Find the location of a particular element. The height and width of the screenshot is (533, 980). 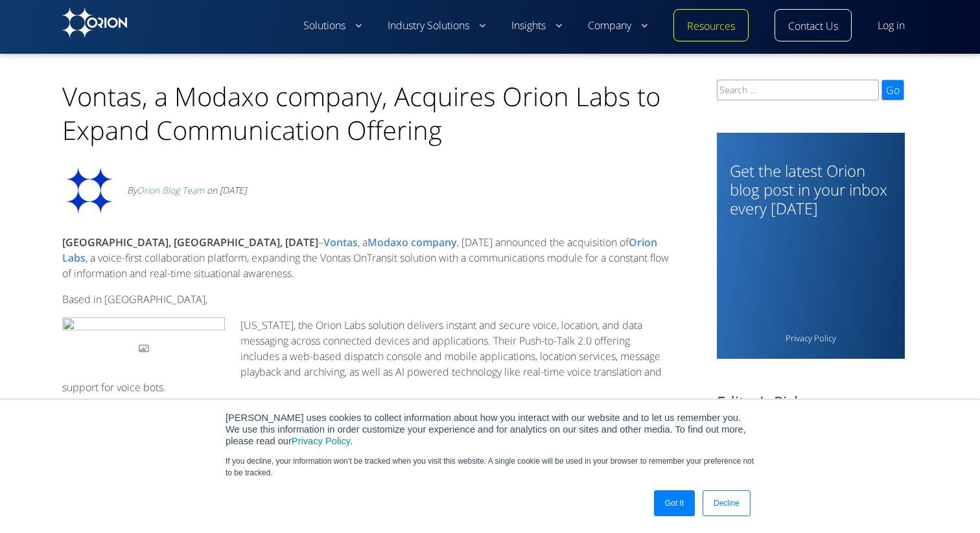

a: Contact Us is located at coordinates (813, 26).